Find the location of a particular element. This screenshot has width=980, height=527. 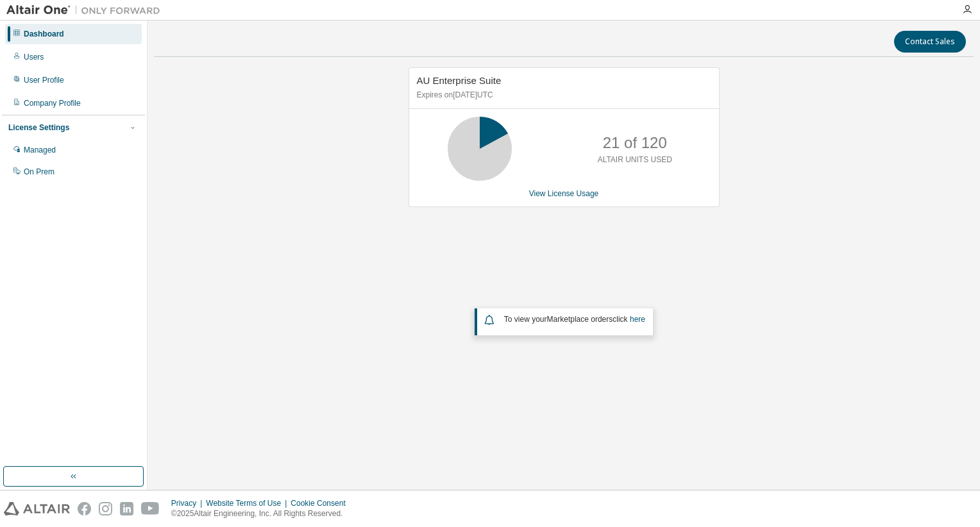

img: facebook.svg is located at coordinates (84, 508).